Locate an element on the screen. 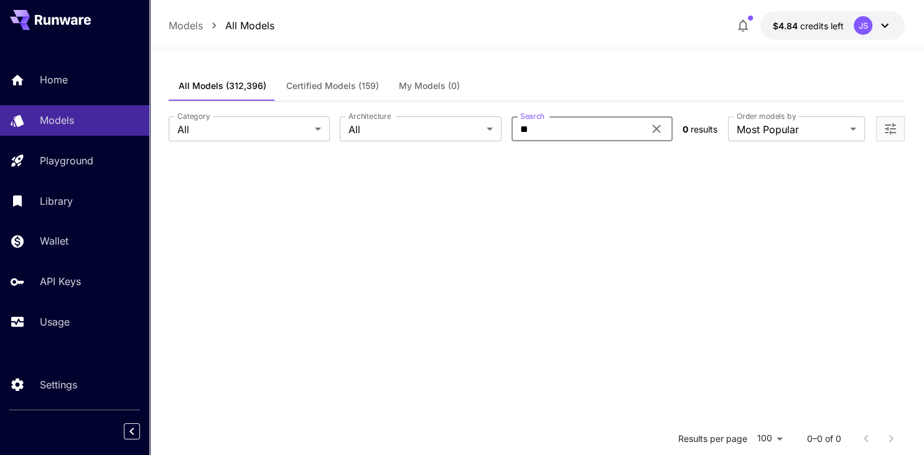  div: Collapse sidebar is located at coordinates (141, 431).